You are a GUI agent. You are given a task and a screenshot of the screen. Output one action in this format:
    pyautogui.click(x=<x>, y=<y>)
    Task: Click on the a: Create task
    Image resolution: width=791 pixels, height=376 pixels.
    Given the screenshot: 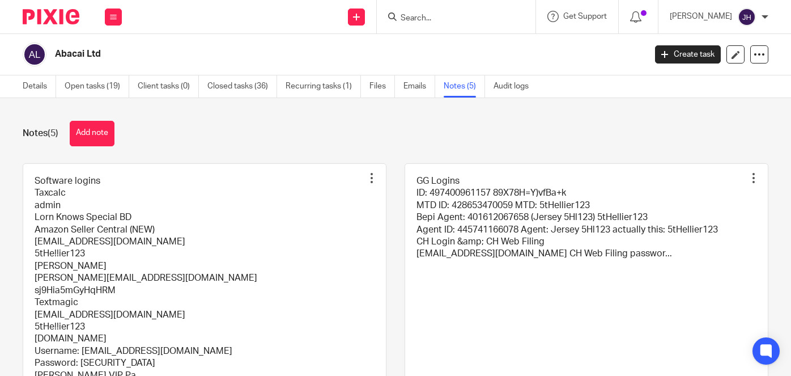 What is the action you would take?
    pyautogui.click(x=688, y=54)
    